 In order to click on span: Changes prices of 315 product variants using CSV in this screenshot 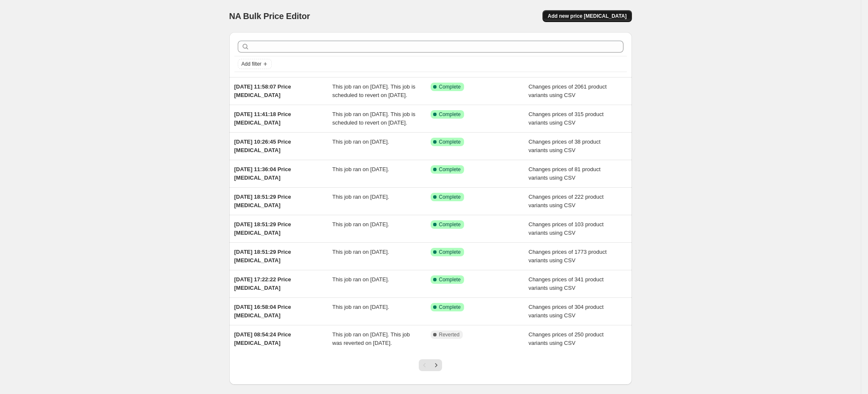, I will do `click(566, 118)`.